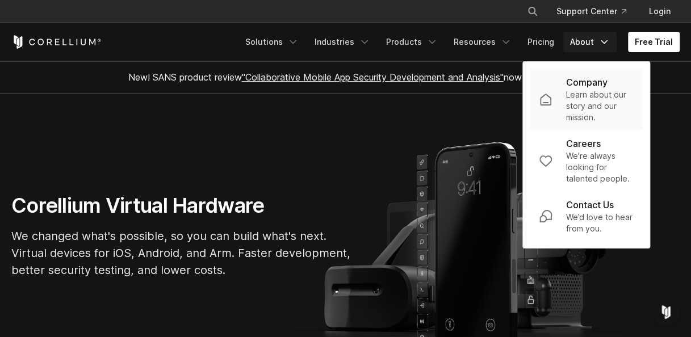 The width and height of the screenshot is (691, 337). I want to click on a: Contact Us We’d love to hear from you., so click(586, 216).